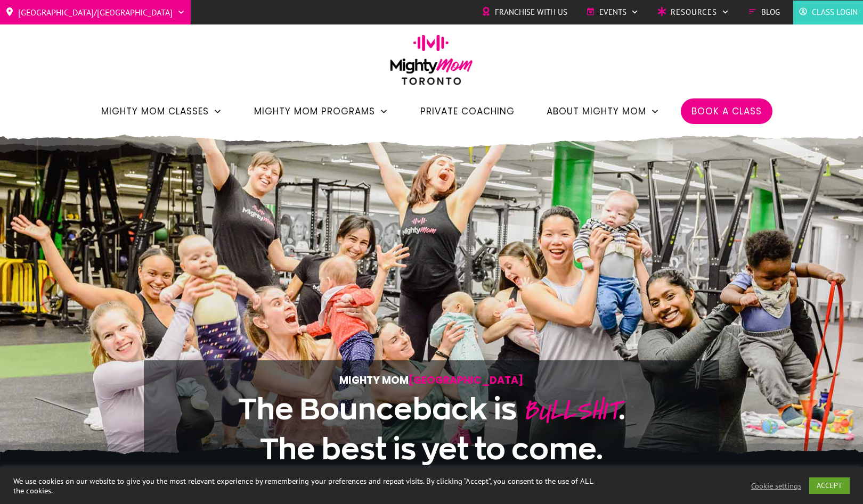  Describe the element at coordinates (835, 12) in the screenshot. I see `span: Class Login` at that location.